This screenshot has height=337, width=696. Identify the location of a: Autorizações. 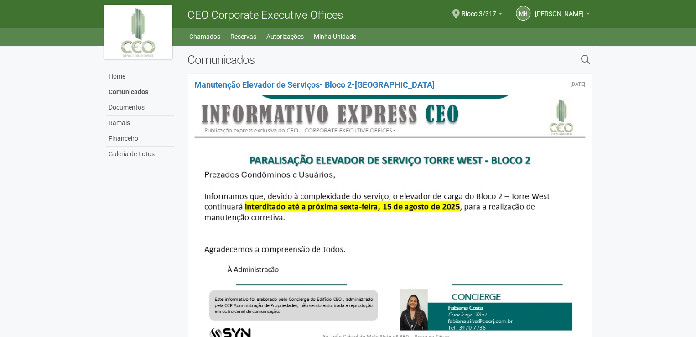
(285, 37).